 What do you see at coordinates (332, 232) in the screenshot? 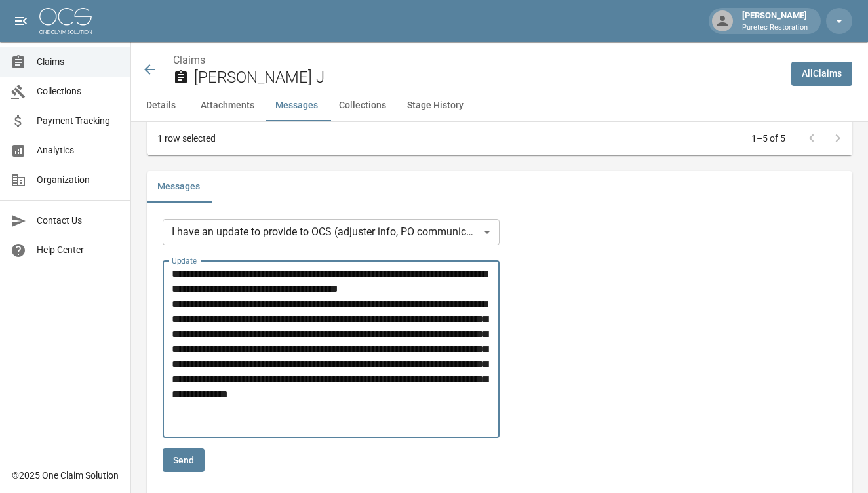
I see `div: I have an update to provide to OCS (adjuster info, PO communication, etc.)` at bounding box center [332, 232].